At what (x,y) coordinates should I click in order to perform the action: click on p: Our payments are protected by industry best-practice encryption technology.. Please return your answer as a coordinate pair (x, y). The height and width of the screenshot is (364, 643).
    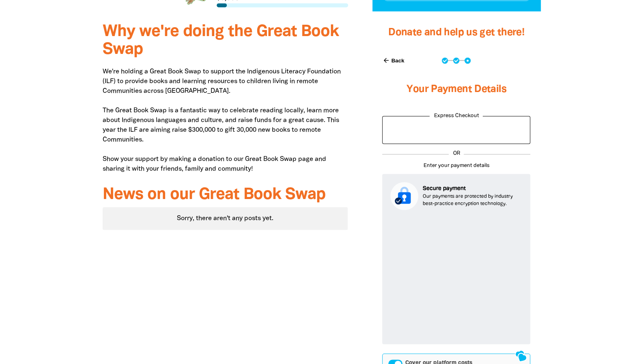
    Looking at the image, I should click on (472, 200).